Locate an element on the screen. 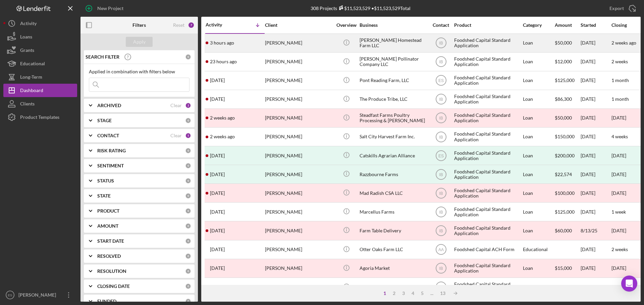  div: Clients is located at coordinates (27, 104).